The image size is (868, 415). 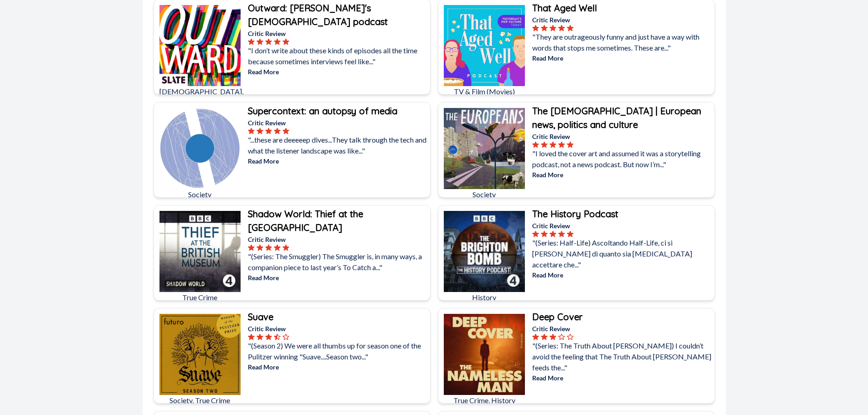 What do you see at coordinates (557, 317) in the screenshot?
I see `b: Deep Cover` at bounding box center [557, 317].